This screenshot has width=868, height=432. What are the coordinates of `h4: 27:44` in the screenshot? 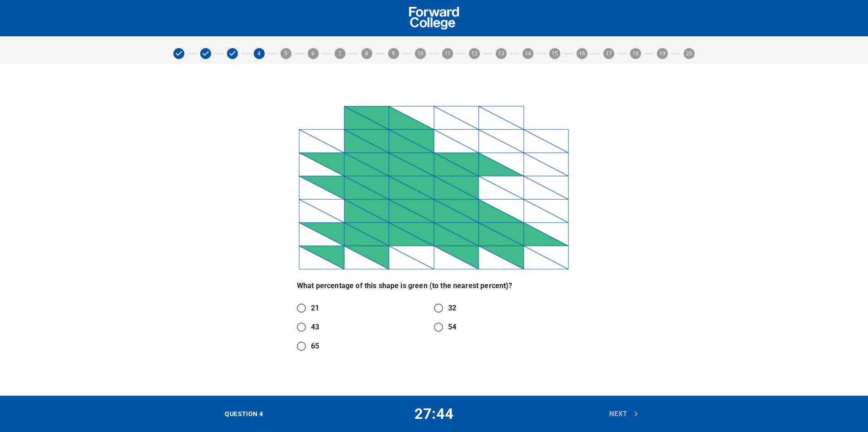 It's located at (434, 414).